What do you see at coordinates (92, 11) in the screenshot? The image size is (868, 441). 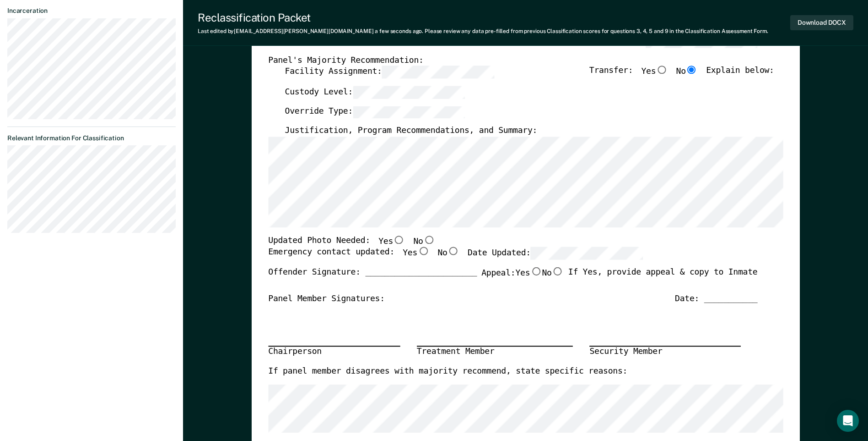 I see `dt: Incarceration` at bounding box center [92, 11].